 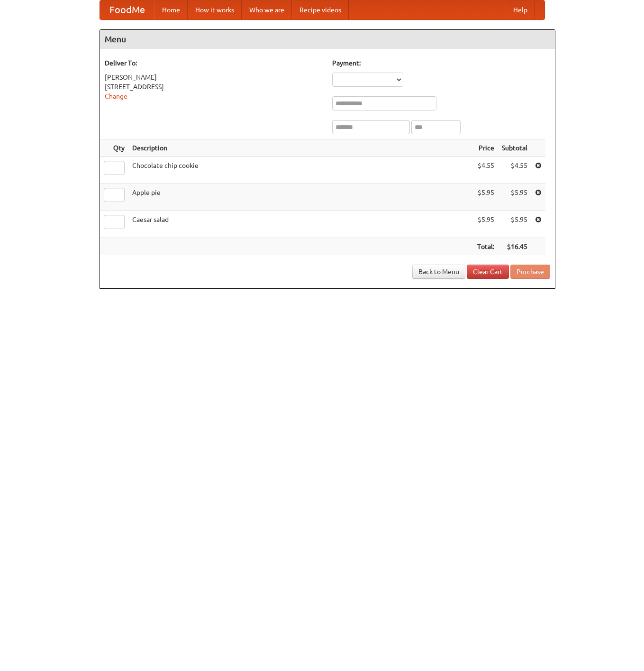 I want to click on th: Price, so click(x=486, y=148).